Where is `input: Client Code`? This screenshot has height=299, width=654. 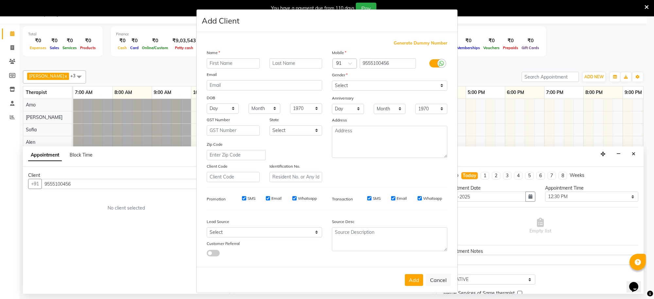 input: Client Code is located at coordinates (233, 177).